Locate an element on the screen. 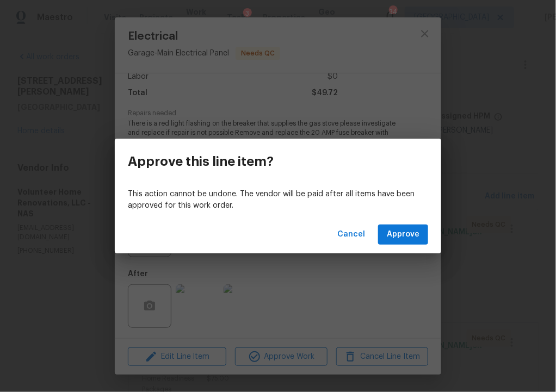 The width and height of the screenshot is (556, 392). h3: Approve this line item? is located at coordinates (200, 161).